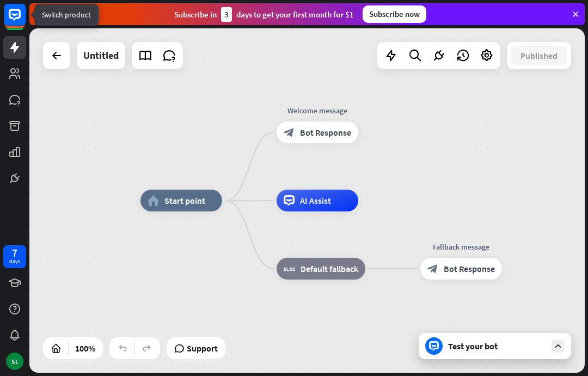 The width and height of the screenshot is (588, 376). What do you see at coordinates (539, 56) in the screenshot?
I see `button: Published` at bounding box center [539, 56].